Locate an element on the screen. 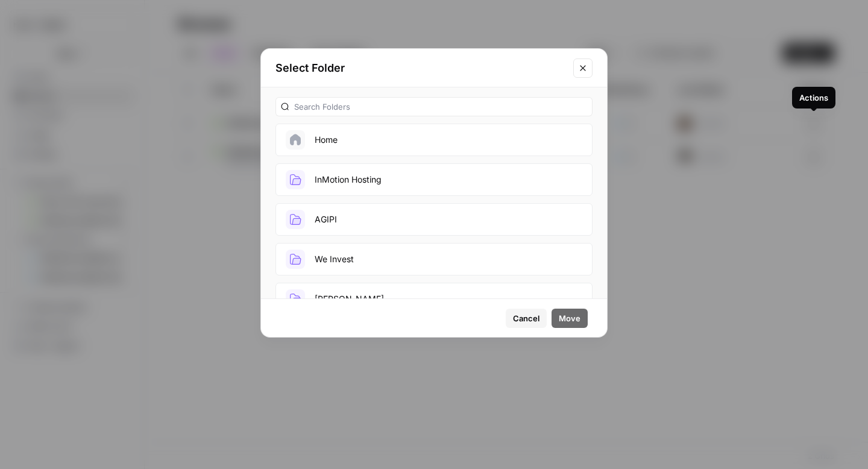  input: Search Folders is located at coordinates (441, 107).